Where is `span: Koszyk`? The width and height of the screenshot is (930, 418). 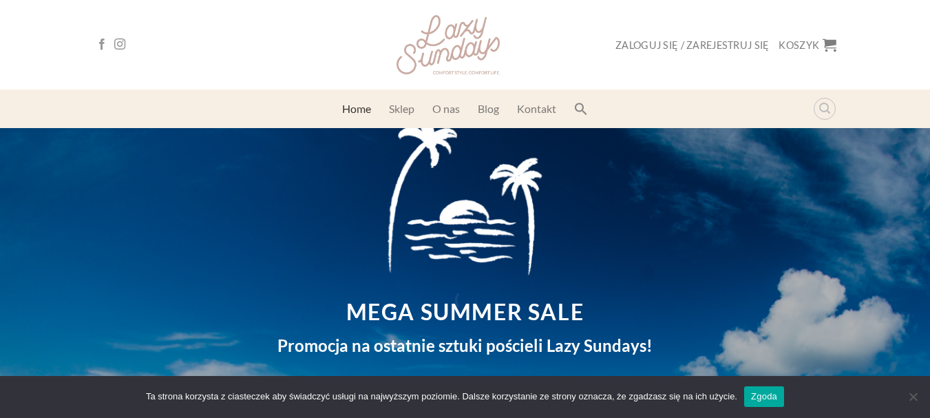 span: Koszyk is located at coordinates (798, 45).